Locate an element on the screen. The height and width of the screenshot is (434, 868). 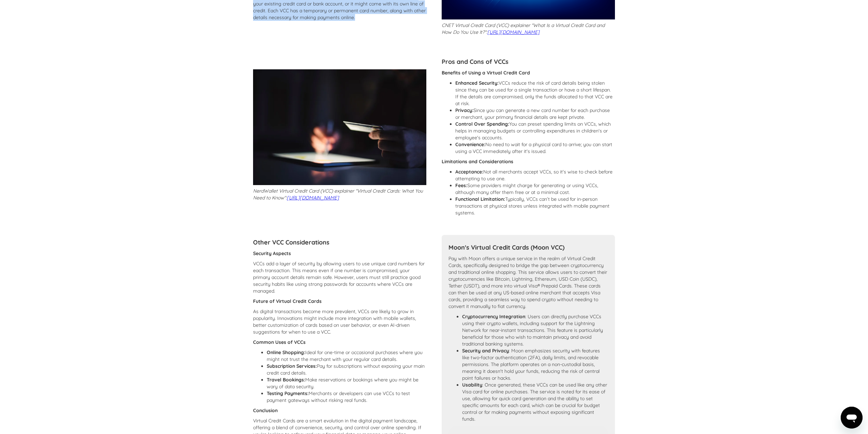
p: CNET Virtual Credit Card (VCC) explainer "What Is a Virtual Credit Card and How Do You Use It?": is located at coordinates (528, 29).